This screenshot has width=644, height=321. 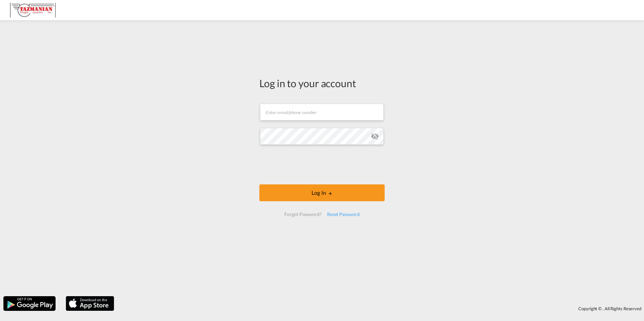 What do you see at coordinates (322, 83) in the screenshot?
I see `div: Log in to your account` at bounding box center [322, 83].